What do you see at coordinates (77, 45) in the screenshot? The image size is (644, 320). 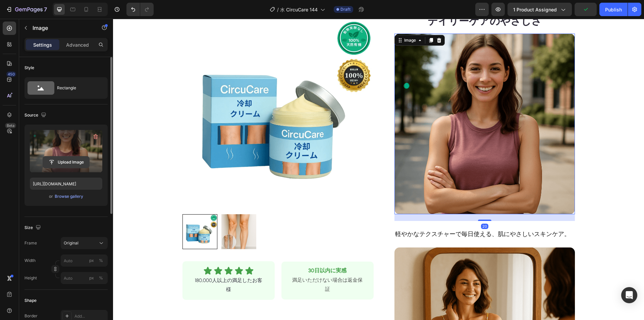 I see `p: Advanced` at bounding box center [77, 45].